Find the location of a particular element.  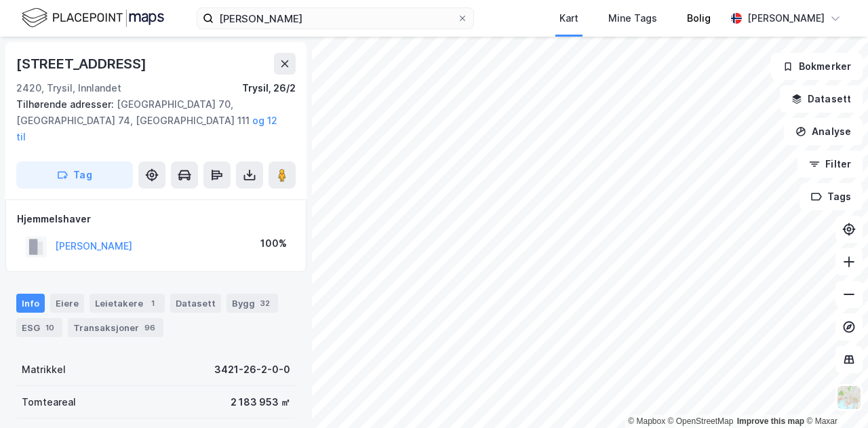

button: Analyse is located at coordinates (823, 131).